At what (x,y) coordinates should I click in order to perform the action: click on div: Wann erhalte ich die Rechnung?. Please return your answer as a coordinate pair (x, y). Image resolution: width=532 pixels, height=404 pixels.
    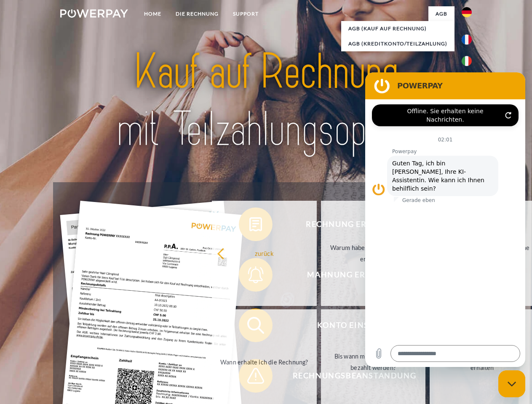
    Looking at the image, I should click on (264, 362).